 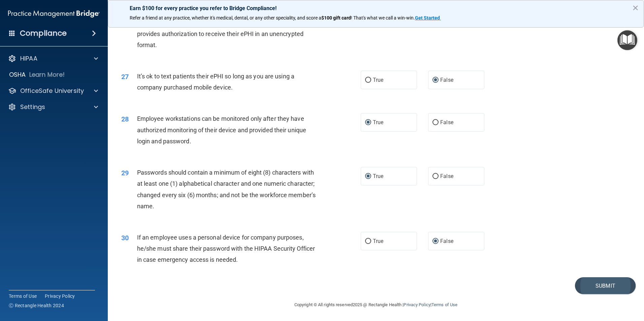 What do you see at coordinates (635, 8) in the screenshot?
I see `button: Close` at bounding box center [635, 8].